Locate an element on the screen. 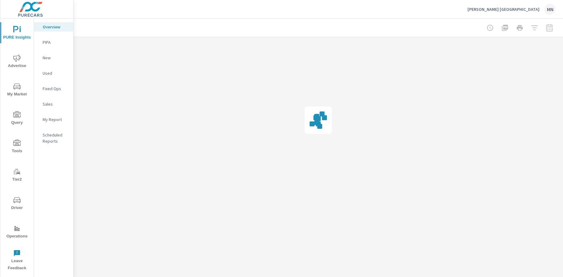  div: Sales is located at coordinates (53, 104).